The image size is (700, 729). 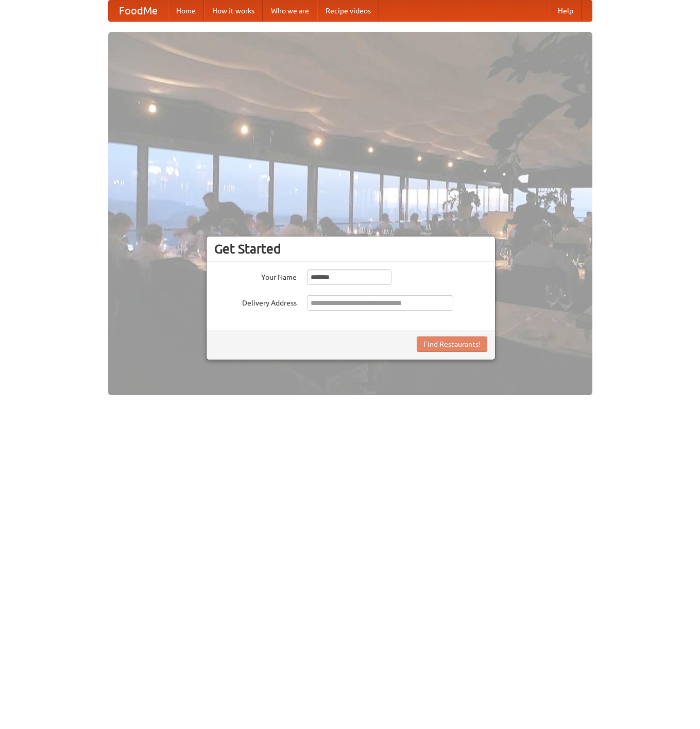 I want to click on a: How it works, so click(x=234, y=11).